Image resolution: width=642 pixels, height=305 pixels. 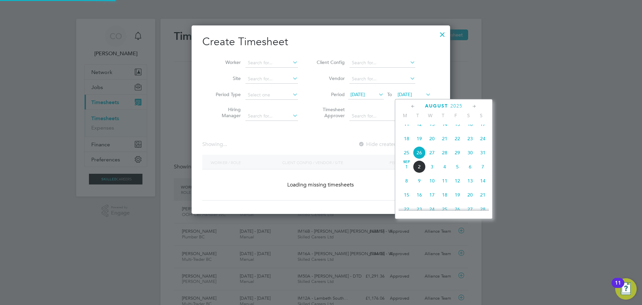 What do you see at coordinates (330, 62) in the screenshot?
I see `label: Client Config` at bounding box center [330, 62].